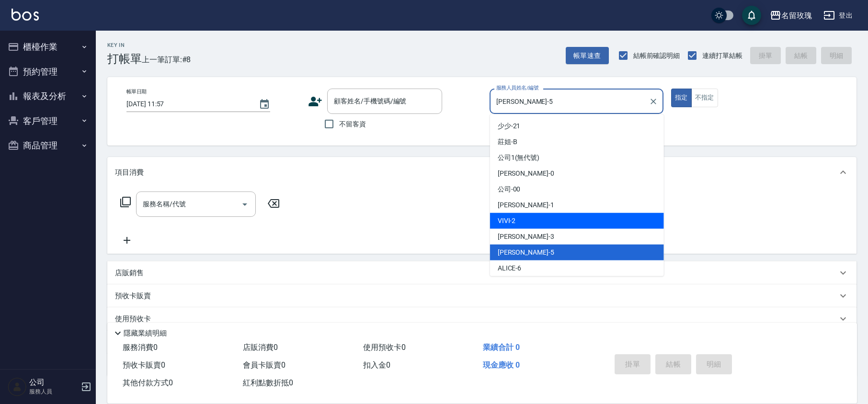 This screenshot has height=404, width=868. I want to click on button: Choose date, selected date is 2025-09-19, so click(265, 105).